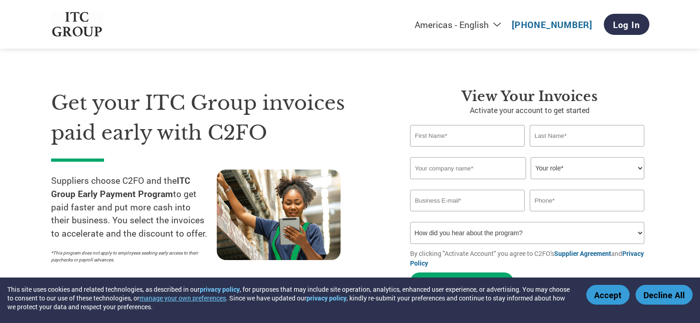 The height and width of the screenshot is (323, 700). Describe the element at coordinates (626, 24) in the screenshot. I see `a: Log In` at that location.